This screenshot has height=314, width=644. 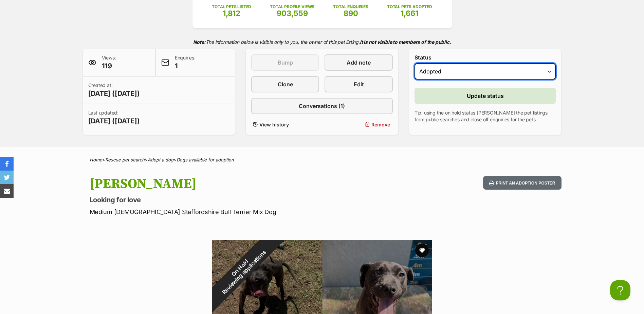 What do you see at coordinates (114, 118) in the screenshot?
I see `p: Last updated:` at bounding box center [114, 118].